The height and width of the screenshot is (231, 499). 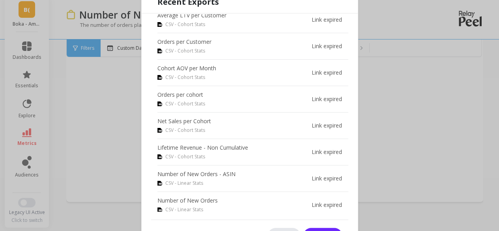 I want to click on p: Orders per cohort, so click(x=181, y=95).